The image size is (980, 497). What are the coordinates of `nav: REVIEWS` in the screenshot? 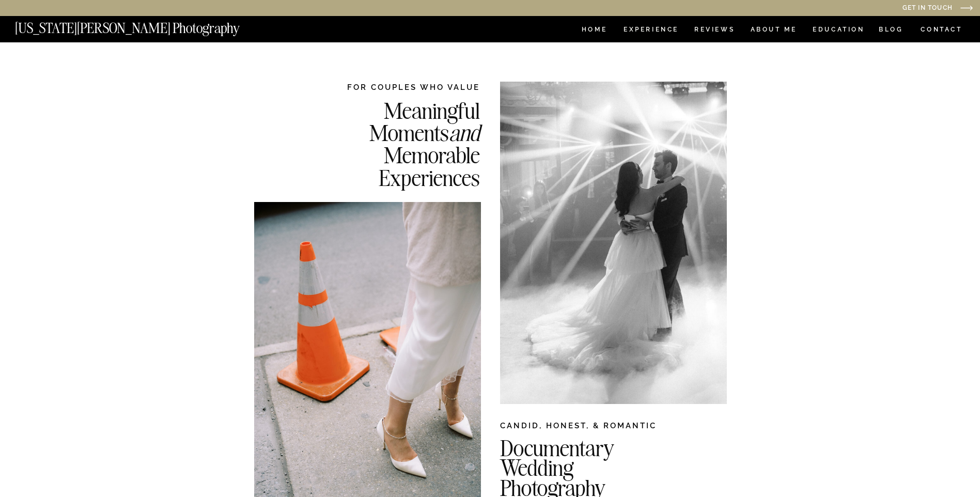 It's located at (713, 30).